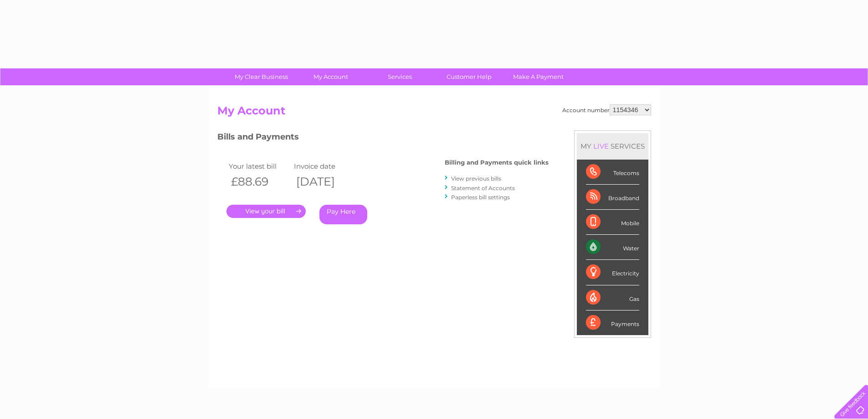 The height and width of the screenshot is (419, 868). What do you see at coordinates (538, 76) in the screenshot?
I see `a: Make A Payment` at bounding box center [538, 76].